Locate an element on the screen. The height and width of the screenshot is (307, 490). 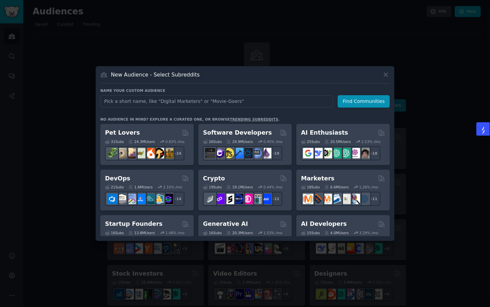
h2: Startup Founders is located at coordinates (134, 223).